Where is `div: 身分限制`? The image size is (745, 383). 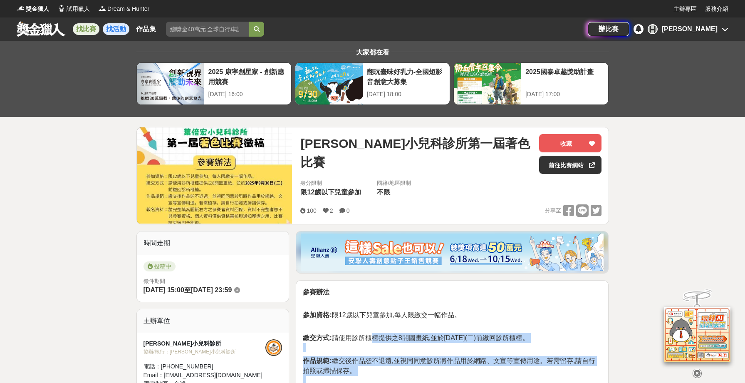
div: 身分限制 is located at coordinates (331, 183).